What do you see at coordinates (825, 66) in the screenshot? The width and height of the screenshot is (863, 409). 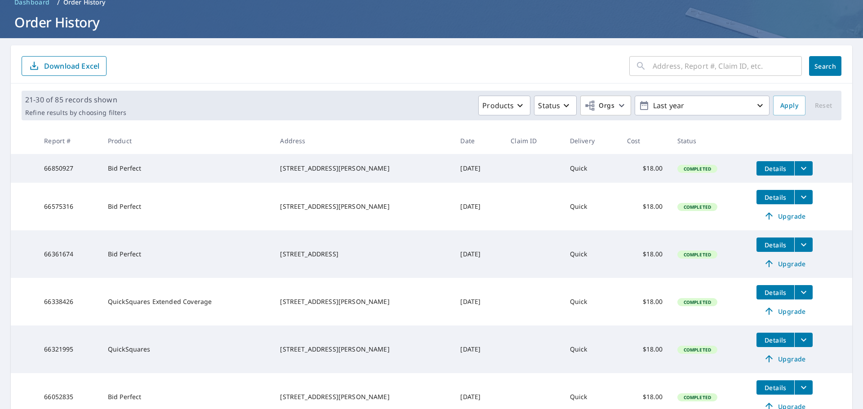 I see `button: Search` at bounding box center [825, 66].